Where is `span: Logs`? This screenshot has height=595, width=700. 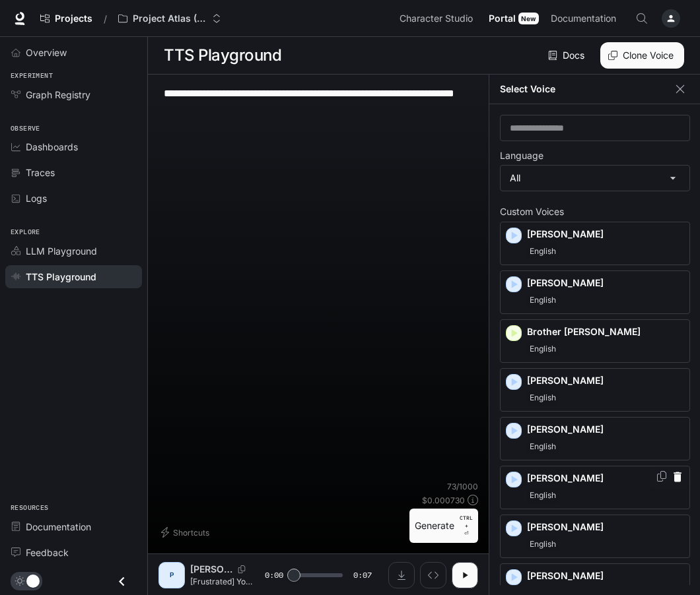
span: Logs is located at coordinates (36, 198).